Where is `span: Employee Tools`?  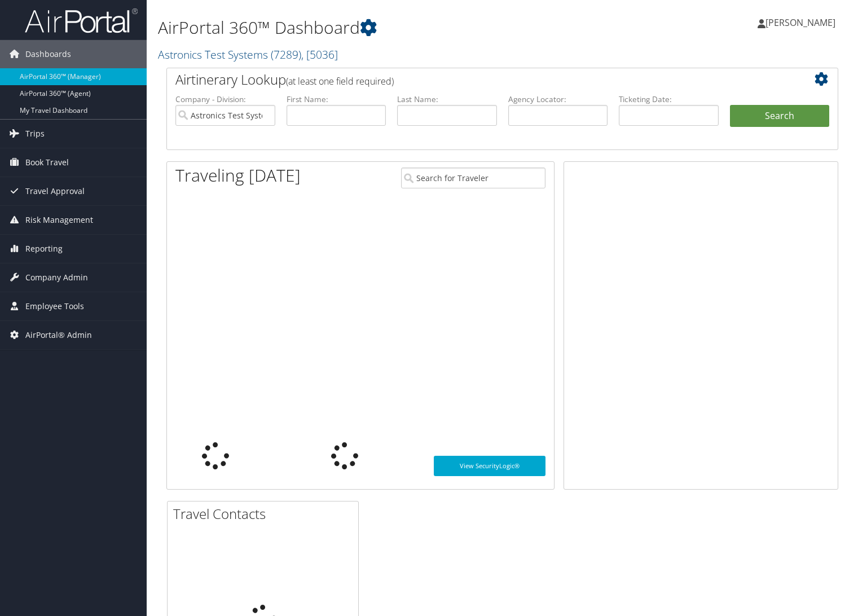
span: Employee Tools is located at coordinates (55, 306).